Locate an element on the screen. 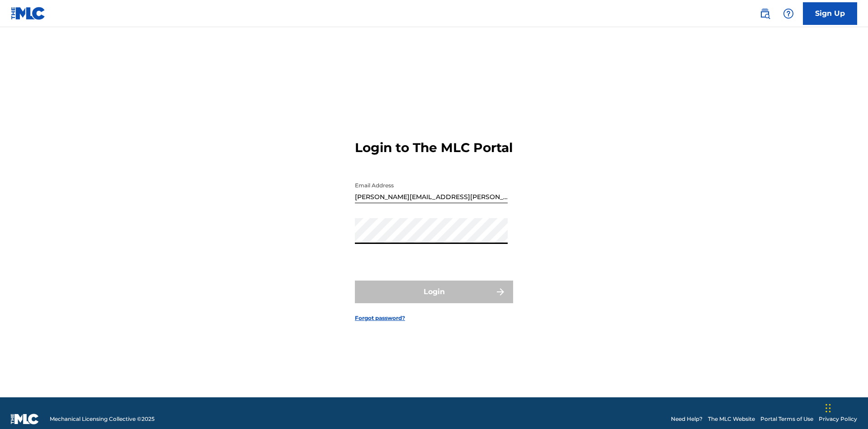  a: Privacy Policy is located at coordinates (838, 419).